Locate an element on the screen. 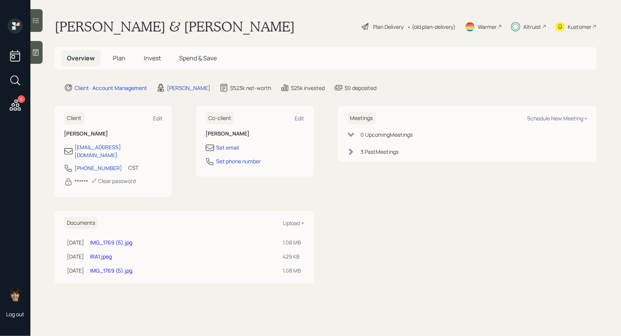 This screenshot has height=336, width=621. div: Schedule New Meeting + is located at coordinates (557, 118).